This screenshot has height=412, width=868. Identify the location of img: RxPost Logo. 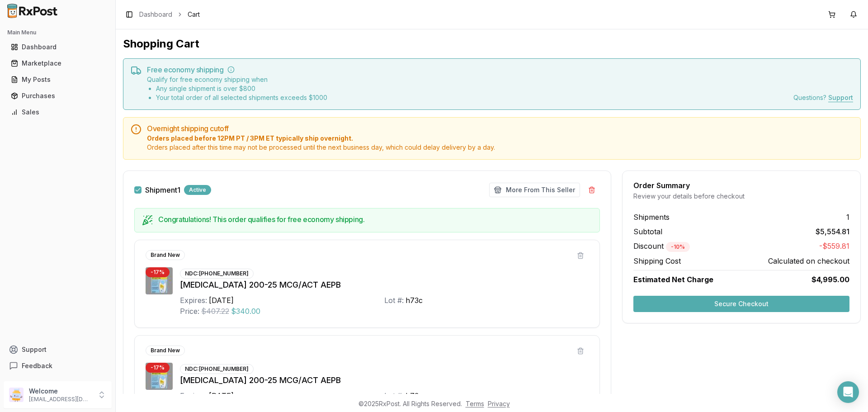
(33, 11).